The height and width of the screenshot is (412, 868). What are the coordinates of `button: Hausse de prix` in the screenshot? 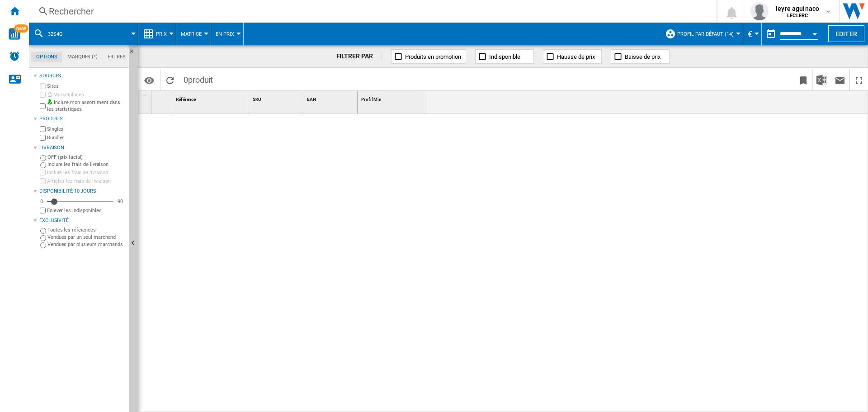 It's located at (572, 56).